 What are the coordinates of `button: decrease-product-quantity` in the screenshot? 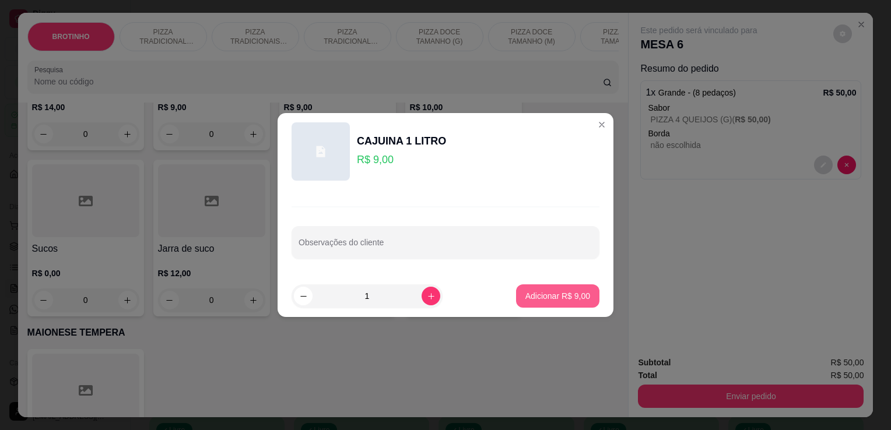 It's located at (303, 296).